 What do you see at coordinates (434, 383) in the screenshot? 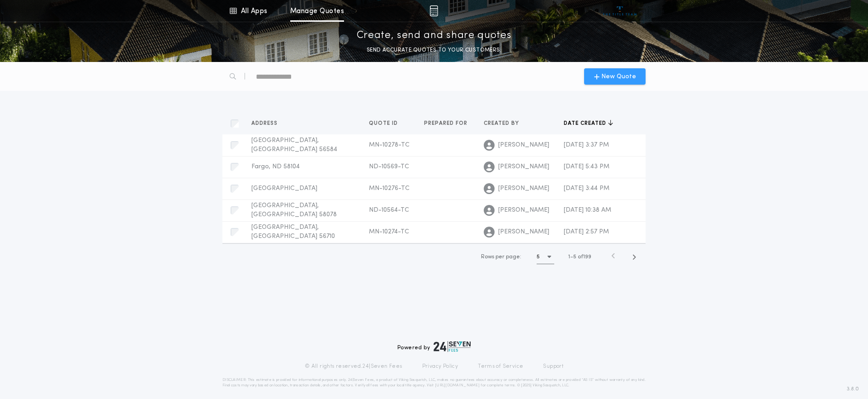
I see `p: DISCLAIMER: This estimate is provided for informational purposes only. 24|Seven Fees, a product o...` at bounding box center [434, 383].